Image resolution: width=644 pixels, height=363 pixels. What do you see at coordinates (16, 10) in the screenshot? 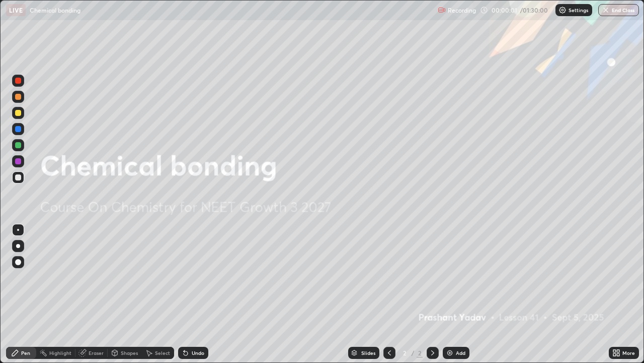
I see `p: LIVE` at bounding box center [16, 10].